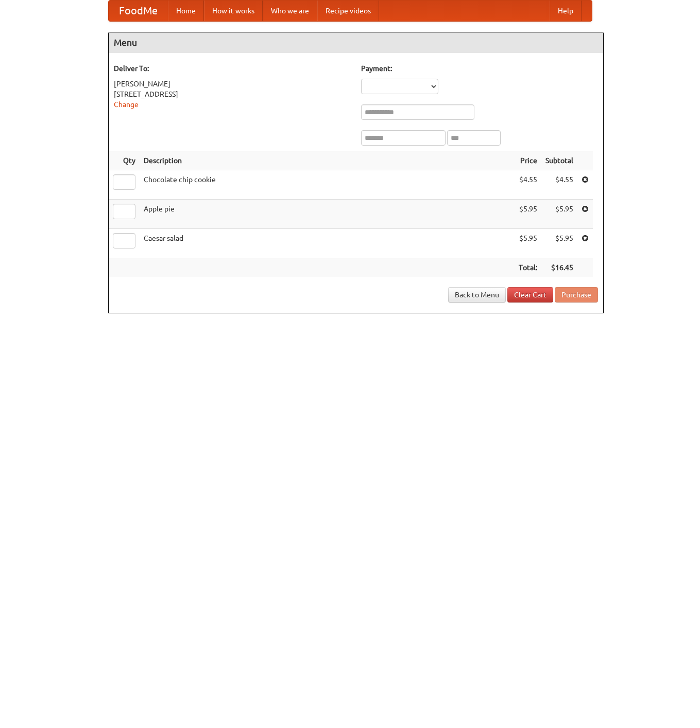  Describe the element at coordinates (327, 214) in the screenshot. I see `td: Apple pie` at that location.